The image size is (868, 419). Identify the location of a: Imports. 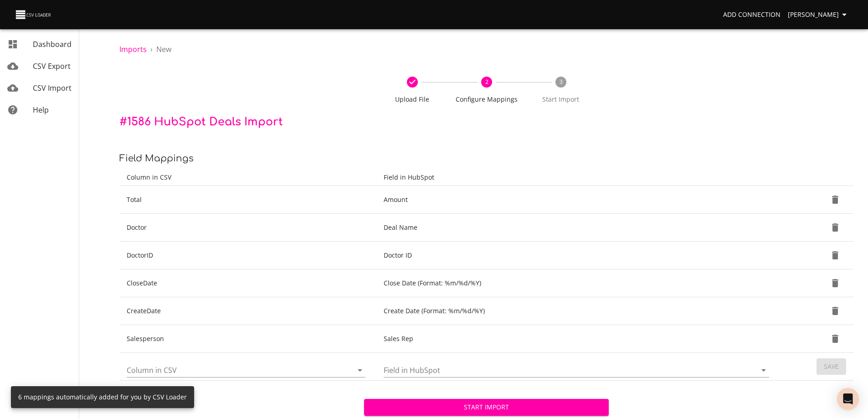
(133, 49).